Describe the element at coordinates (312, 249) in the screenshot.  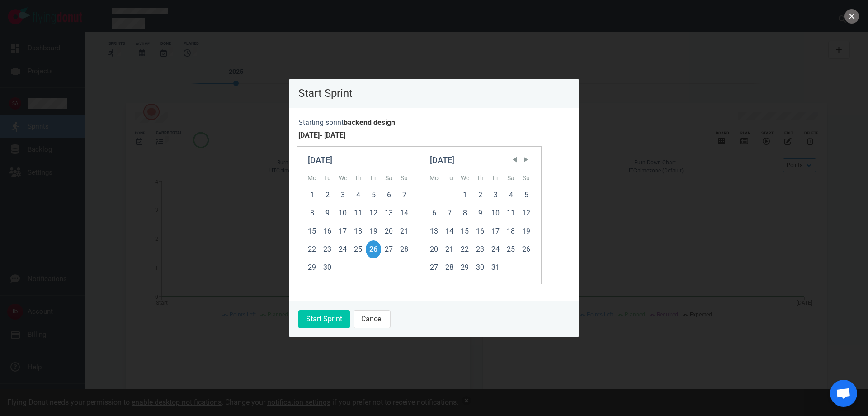
I see `div: Mon Sep 22 2025` at that location.